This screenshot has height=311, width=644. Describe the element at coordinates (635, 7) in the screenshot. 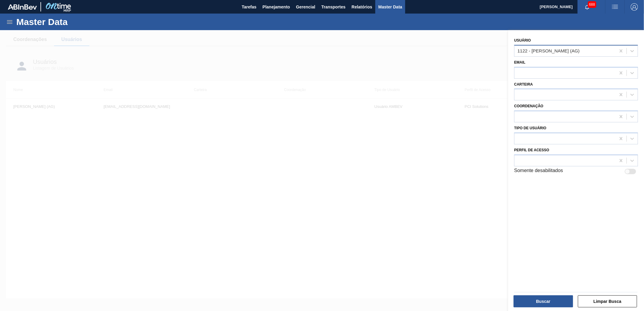

I see `img: Logout` at that location.